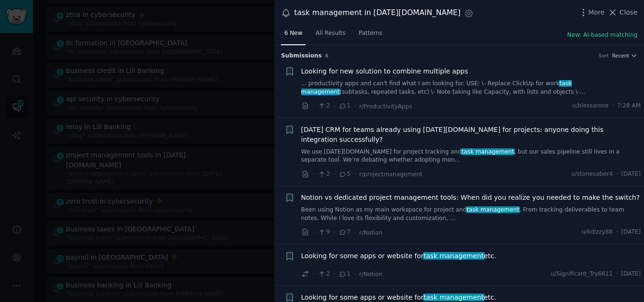 The width and height of the screenshot is (644, 302). What do you see at coordinates (323, 232) in the screenshot?
I see `span: 9` at bounding box center [323, 232].